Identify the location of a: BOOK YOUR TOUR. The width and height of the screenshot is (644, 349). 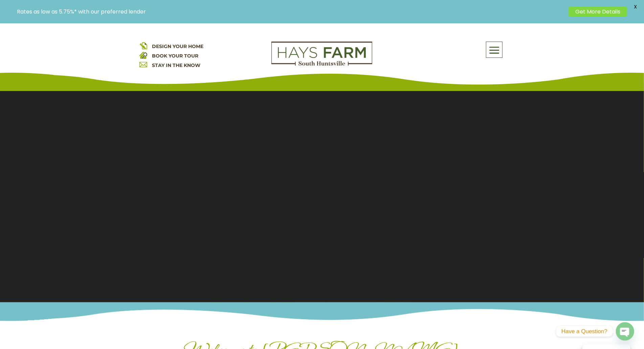
(175, 56).